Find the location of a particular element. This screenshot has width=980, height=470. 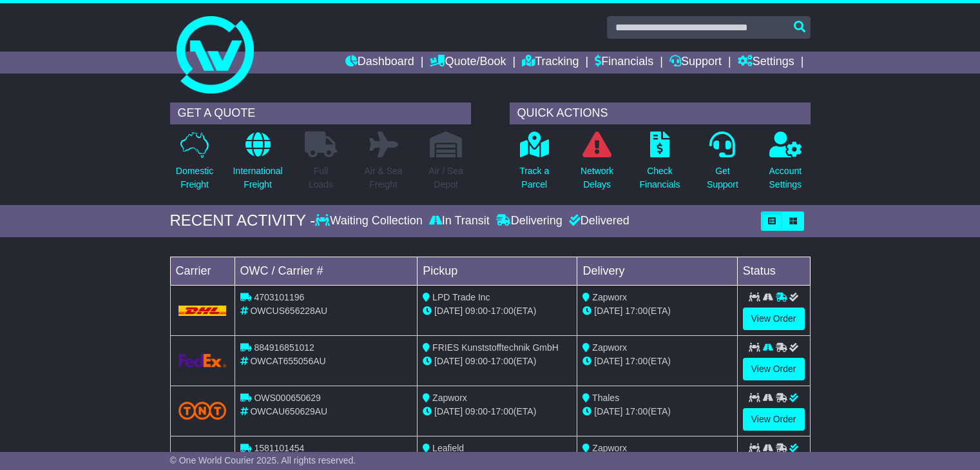

span: FRIES Kunststofftechnik GmbH is located at coordinates (496, 347).